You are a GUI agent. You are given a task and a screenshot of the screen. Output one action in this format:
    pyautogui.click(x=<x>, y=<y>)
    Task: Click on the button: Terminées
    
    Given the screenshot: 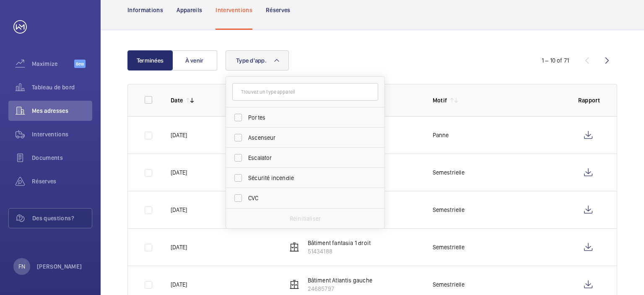 What is the action you would take?
    pyautogui.click(x=150, y=60)
    